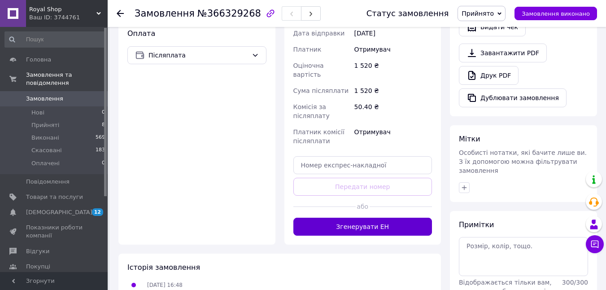  I want to click on span: Особисті нотатки, які бачите лише ви. З їх допомогою можна фільтрувати замовлення, so click(523, 161).